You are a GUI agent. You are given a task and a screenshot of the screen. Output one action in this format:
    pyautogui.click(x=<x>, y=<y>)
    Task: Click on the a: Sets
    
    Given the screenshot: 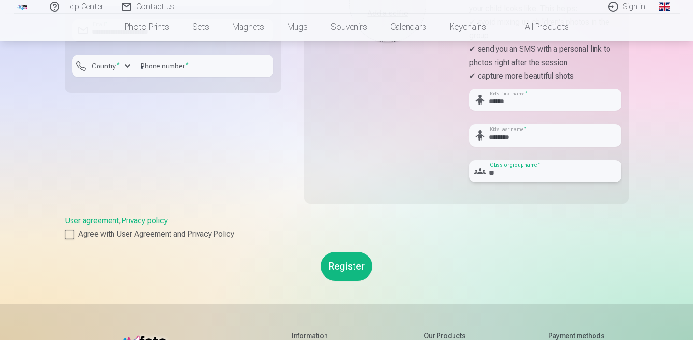 What is the action you would take?
    pyautogui.click(x=200, y=27)
    